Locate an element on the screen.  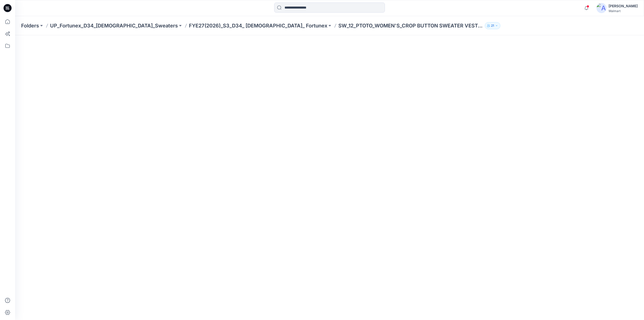
a: Folders is located at coordinates (30, 26).